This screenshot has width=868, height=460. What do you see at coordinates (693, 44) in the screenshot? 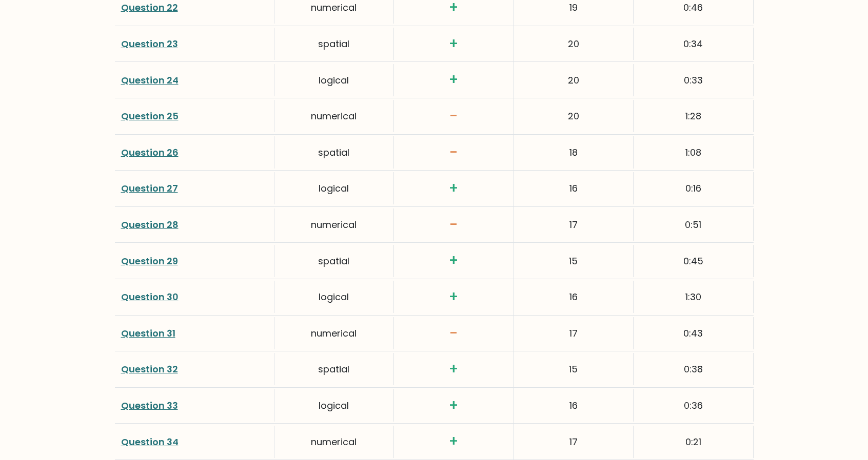
I see `div: 0:34` at bounding box center [693, 44].